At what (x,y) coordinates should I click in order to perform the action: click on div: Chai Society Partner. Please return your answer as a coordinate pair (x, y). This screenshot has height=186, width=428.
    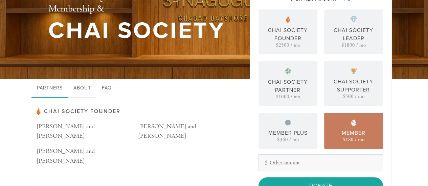
    Looking at the image, I should click on (288, 86).